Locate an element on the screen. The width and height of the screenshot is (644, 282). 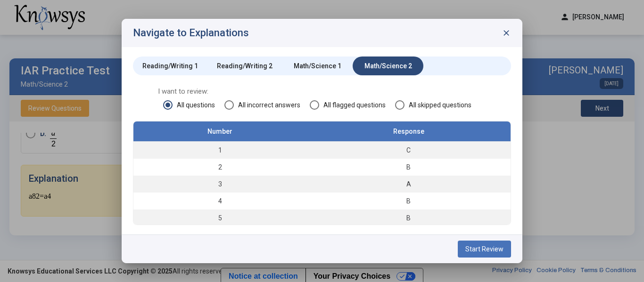
div: Math/Science 2 is located at coordinates (388, 66).